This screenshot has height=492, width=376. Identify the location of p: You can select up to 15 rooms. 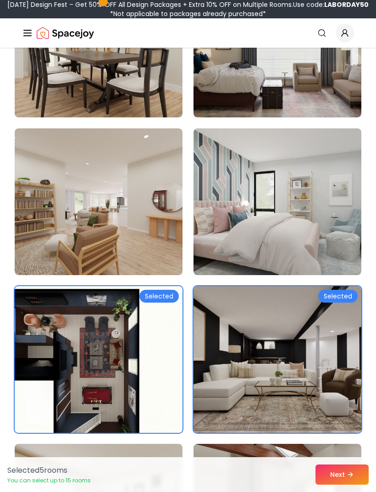
(49, 480).